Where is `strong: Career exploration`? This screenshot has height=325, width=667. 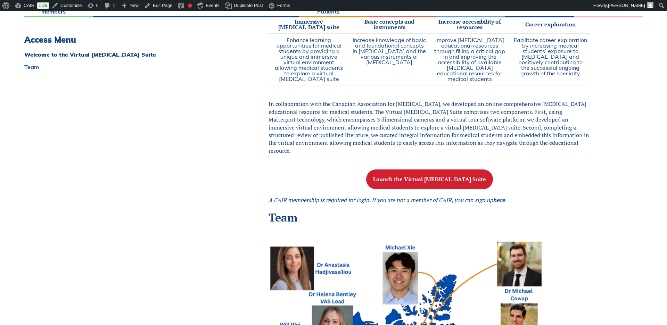
strong: Career exploration is located at coordinates (550, 24).